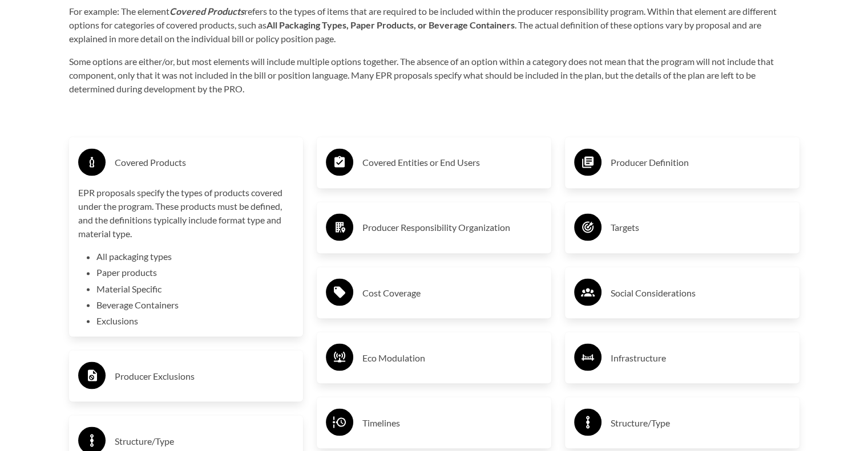  What do you see at coordinates (452, 227) in the screenshot?
I see `h3: Producer Responsibility Organization` at bounding box center [452, 227].